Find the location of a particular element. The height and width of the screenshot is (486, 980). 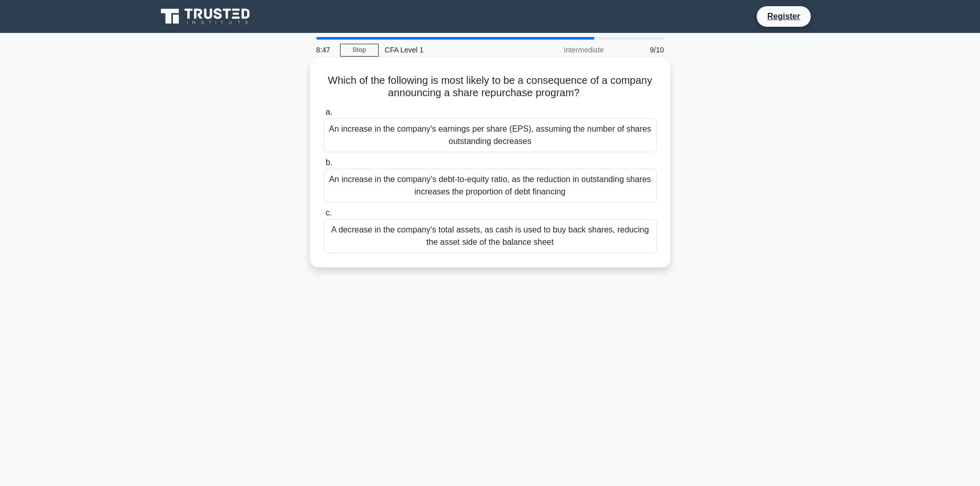

div: An increase in the company's earnings per share (EPS), assuming the number of shares outstanding ... is located at coordinates (490, 135).